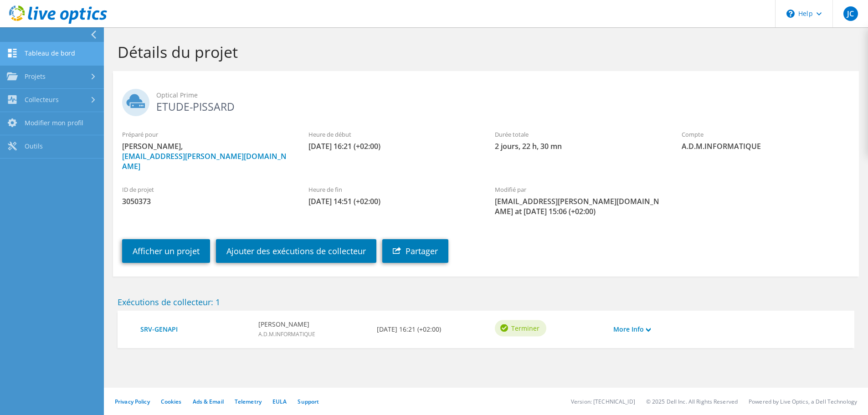 This screenshot has width=868, height=415. I want to click on span: Terminer, so click(525, 328).